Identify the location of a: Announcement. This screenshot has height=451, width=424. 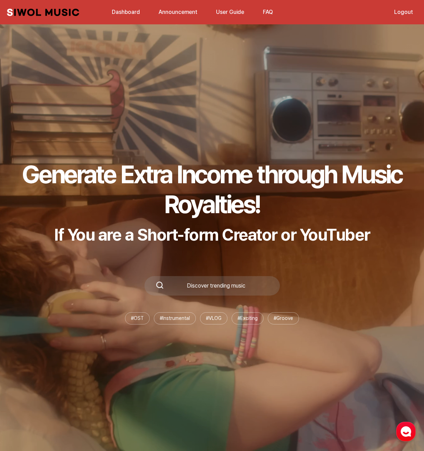
(178, 12).